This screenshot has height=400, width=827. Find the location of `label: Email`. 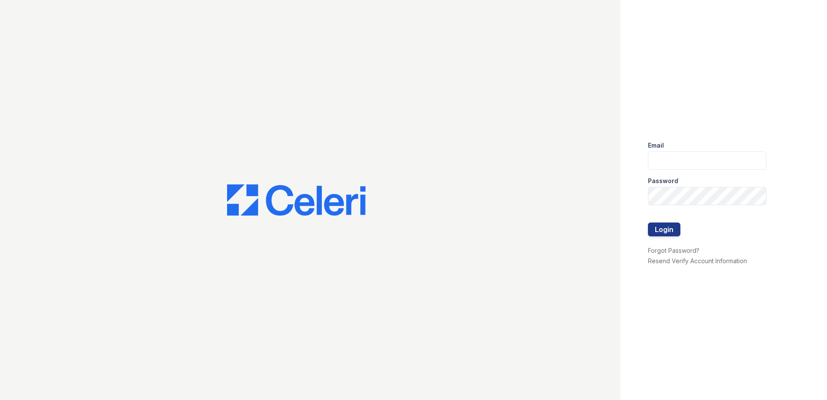

label: Email is located at coordinates (655, 145).